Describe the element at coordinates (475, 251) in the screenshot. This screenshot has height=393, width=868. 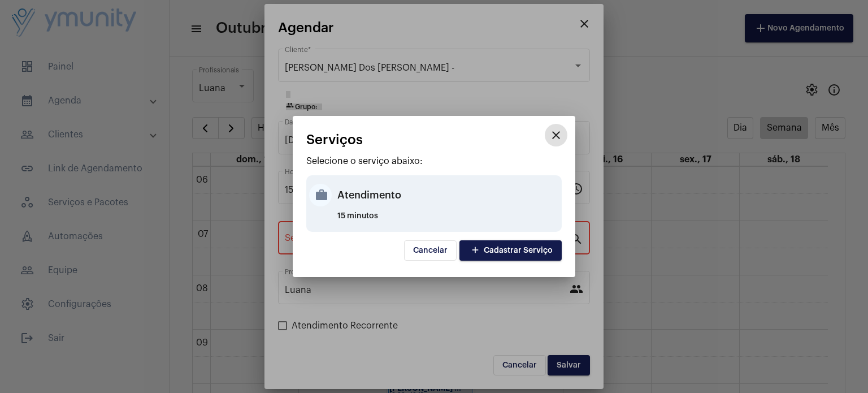
I see `mat-icon: add` at that location.